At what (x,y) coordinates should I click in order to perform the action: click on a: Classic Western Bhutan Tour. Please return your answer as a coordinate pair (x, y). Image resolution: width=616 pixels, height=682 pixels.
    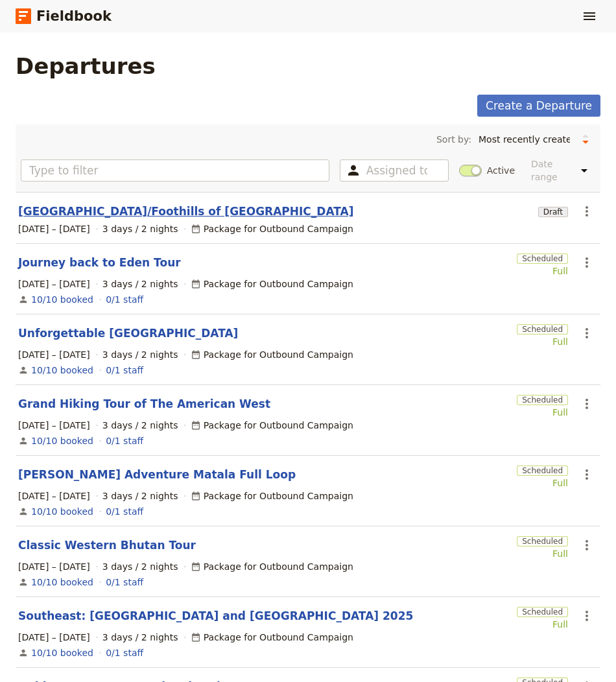
    Looking at the image, I should click on (107, 546).